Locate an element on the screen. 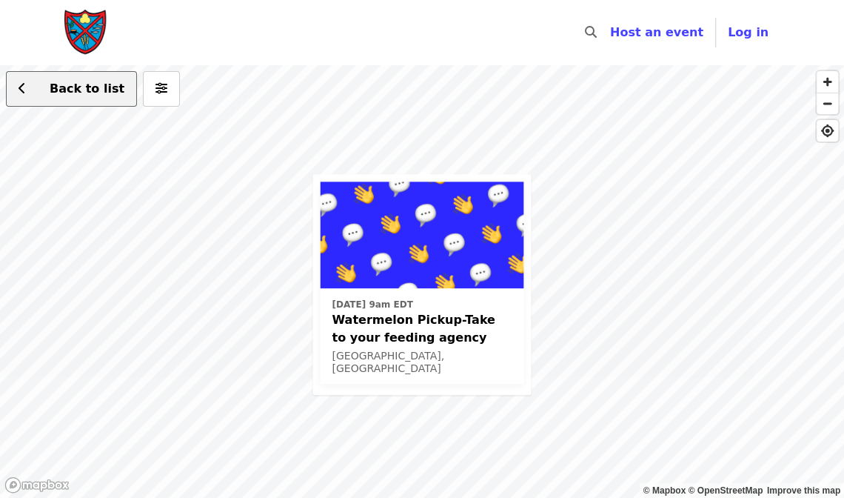 This screenshot has height=498, width=844. i: chevron-left icon is located at coordinates (22, 88).